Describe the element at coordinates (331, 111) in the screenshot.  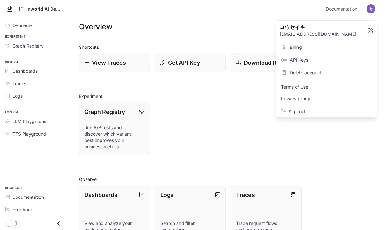
I see `span: Sign out` at that location.